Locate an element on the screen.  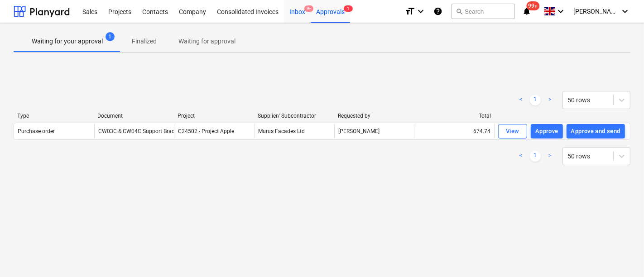
div: Requested by is located at coordinates (374, 116).